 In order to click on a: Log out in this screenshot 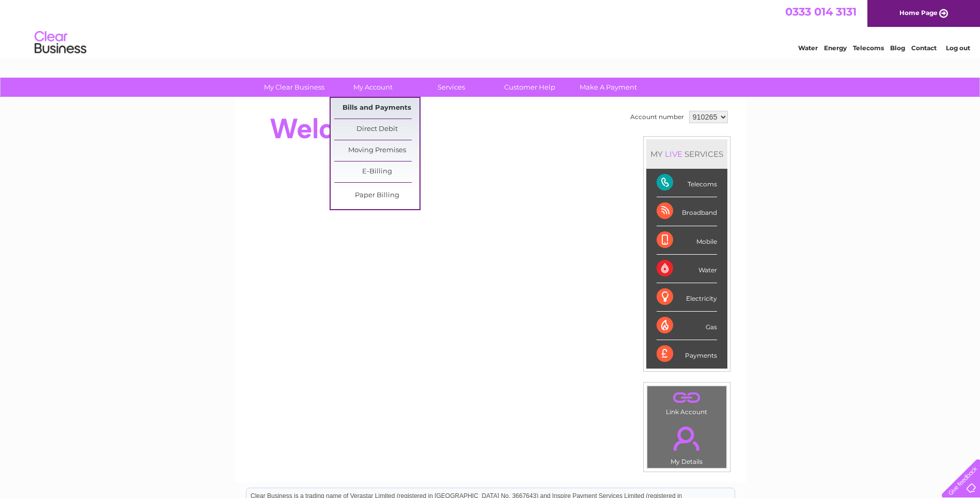, I will do `click(958, 47)`.